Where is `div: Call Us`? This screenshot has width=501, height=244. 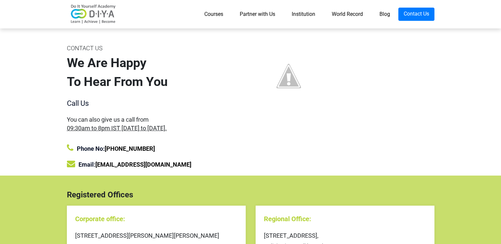 div: Call Us is located at coordinates (156, 103).